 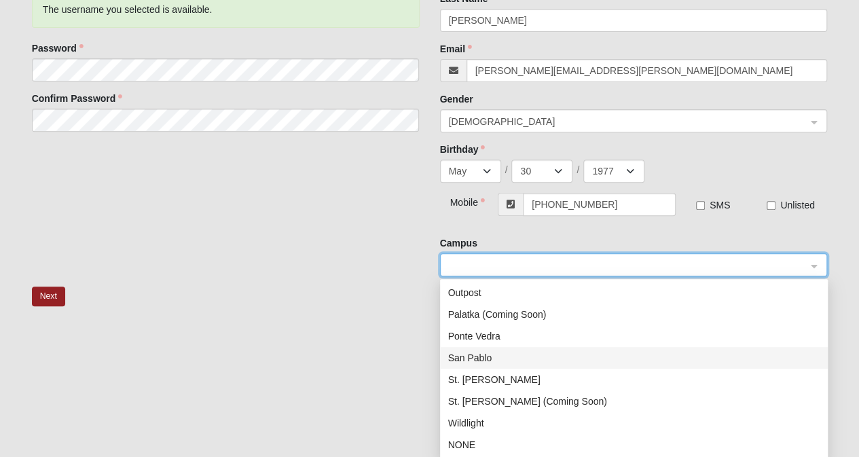 What do you see at coordinates (634, 380) in the screenshot?
I see `div: St. Johns` at bounding box center [634, 380].